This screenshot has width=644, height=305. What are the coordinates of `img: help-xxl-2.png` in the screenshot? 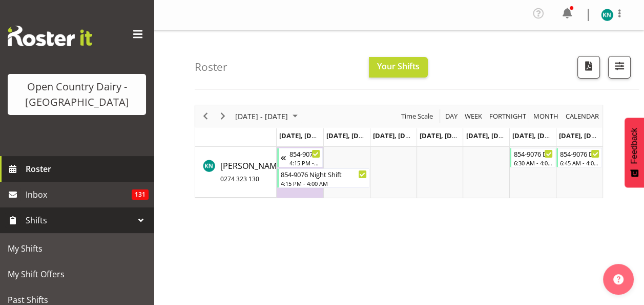 It's located at (619, 279).